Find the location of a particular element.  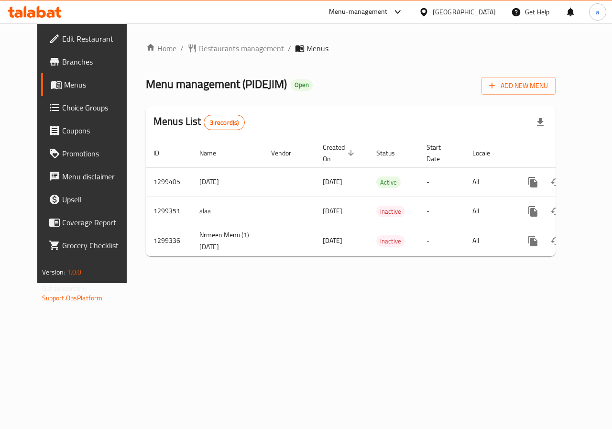

span: Active is located at coordinates (388, 182).